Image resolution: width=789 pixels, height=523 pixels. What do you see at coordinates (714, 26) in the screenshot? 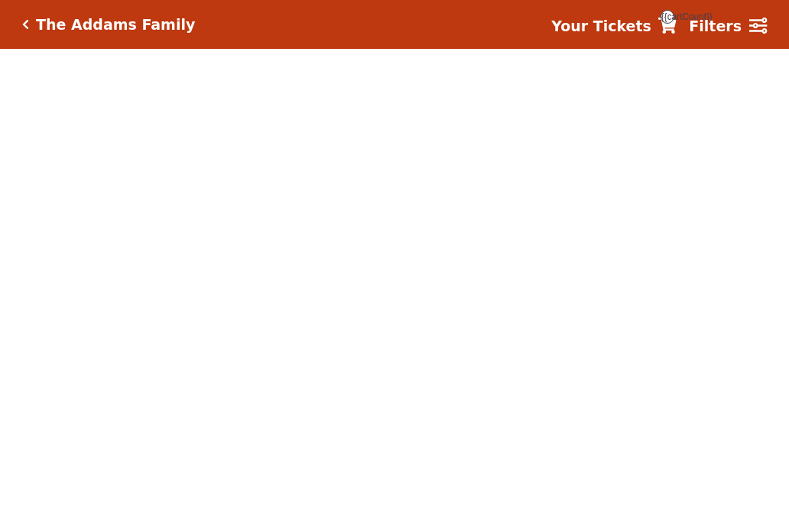
I see `strong: Filters` at bounding box center [714, 26].